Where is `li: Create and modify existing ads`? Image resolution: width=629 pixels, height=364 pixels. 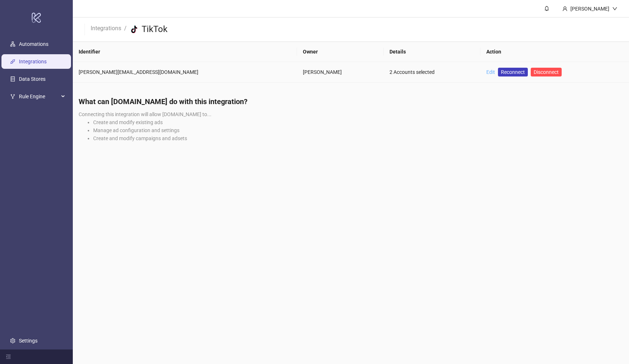
li: Create and modify existing ads is located at coordinates (358, 122).